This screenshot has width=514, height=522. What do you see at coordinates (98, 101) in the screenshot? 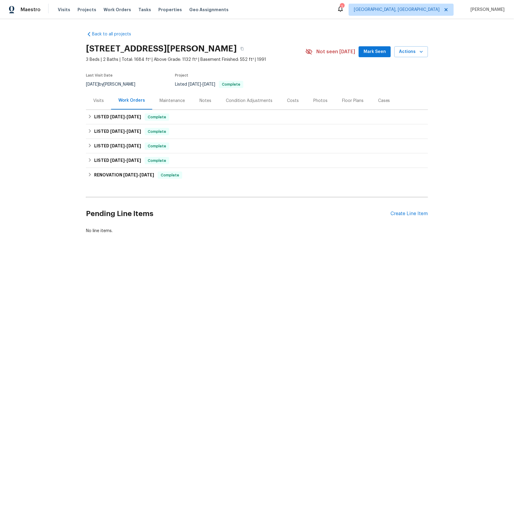
I see `div: Visits` at bounding box center [98, 101].